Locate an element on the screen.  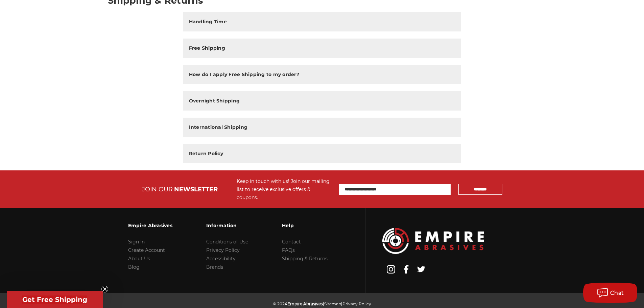
button: Overnight Shipping is located at coordinates (322, 101).